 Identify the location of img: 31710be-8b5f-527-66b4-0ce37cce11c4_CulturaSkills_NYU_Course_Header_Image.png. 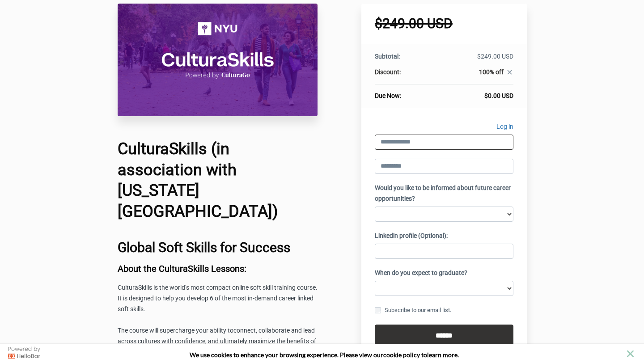
(218, 60).